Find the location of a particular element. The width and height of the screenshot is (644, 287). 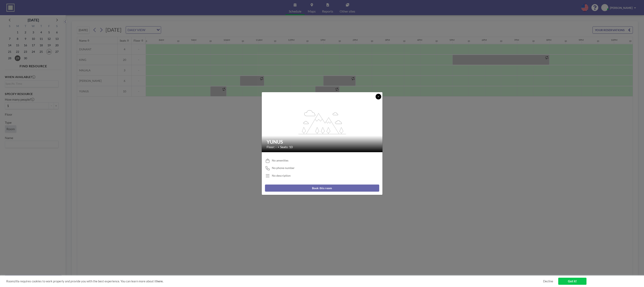

a: Got it! is located at coordinates (573, 281).